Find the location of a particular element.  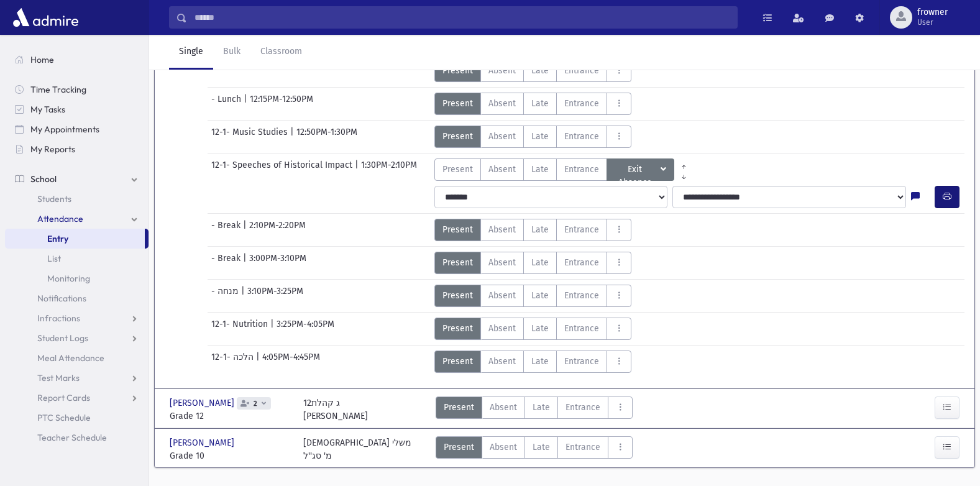

span: 3:10PM-3:25PM is located at coordinates (275, 296).